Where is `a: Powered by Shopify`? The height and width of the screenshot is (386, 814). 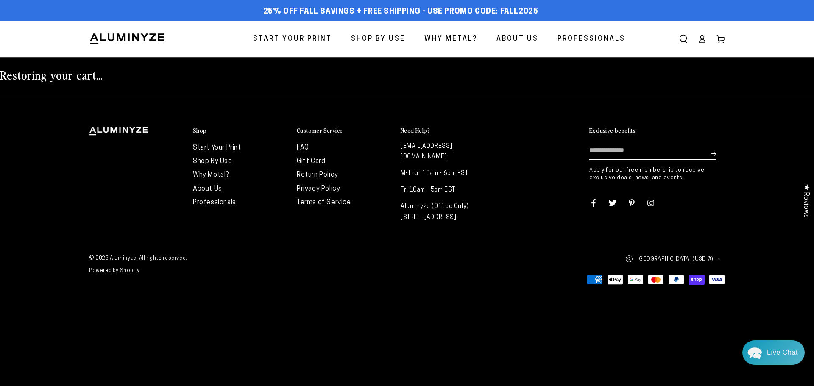
a: Powered by Shopify is located at coordinates (114, 271).